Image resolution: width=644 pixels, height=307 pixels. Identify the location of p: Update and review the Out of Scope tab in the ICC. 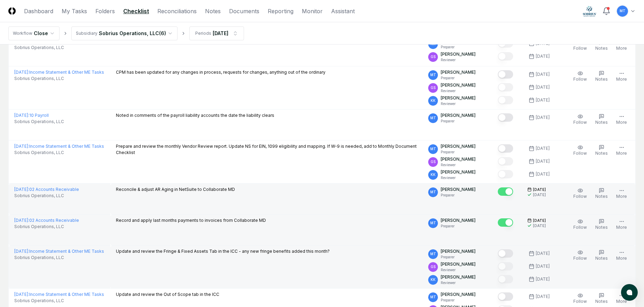
(168, 295).